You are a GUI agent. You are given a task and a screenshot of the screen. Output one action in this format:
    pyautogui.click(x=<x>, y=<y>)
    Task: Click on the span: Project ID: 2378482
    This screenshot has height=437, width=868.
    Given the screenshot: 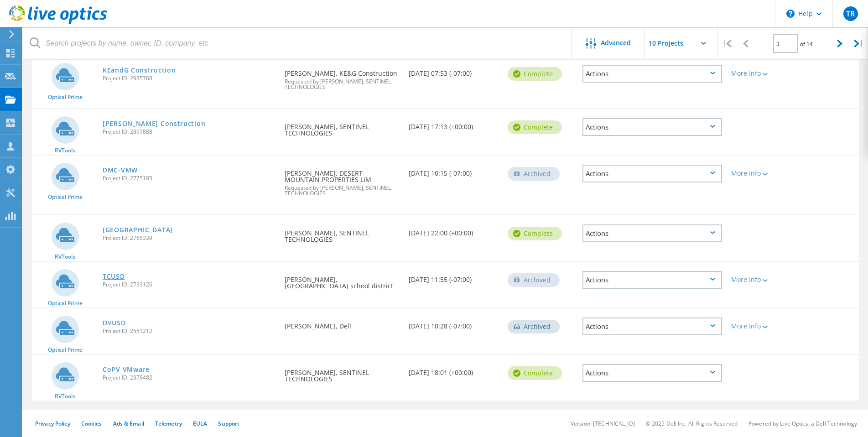 What is the action you would take?
    pyautogui.click(x=189, y=377)
    